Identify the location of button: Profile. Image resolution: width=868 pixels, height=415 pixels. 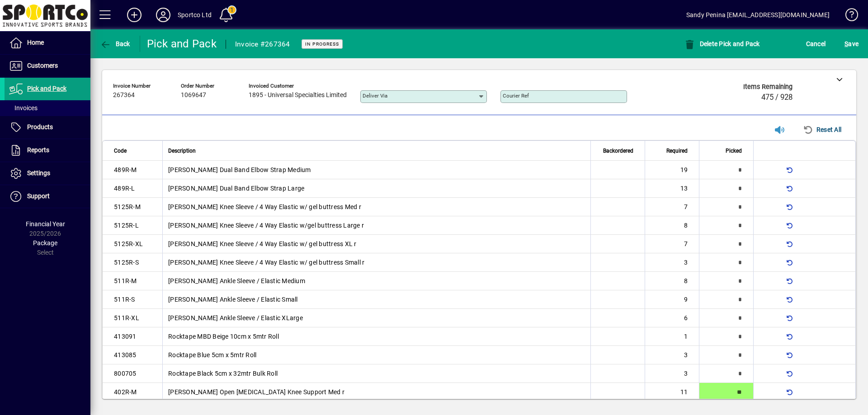
(163, 15).